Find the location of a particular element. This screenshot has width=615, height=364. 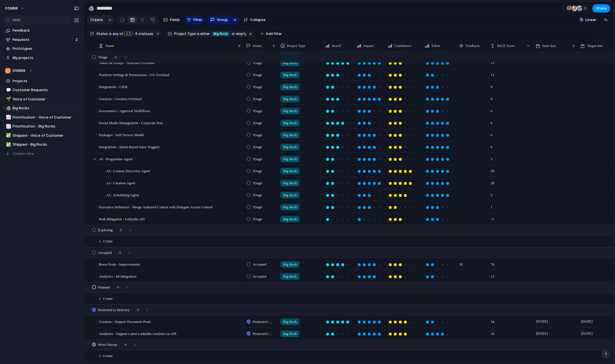

span: Projects is located at coordinates (46, 81).